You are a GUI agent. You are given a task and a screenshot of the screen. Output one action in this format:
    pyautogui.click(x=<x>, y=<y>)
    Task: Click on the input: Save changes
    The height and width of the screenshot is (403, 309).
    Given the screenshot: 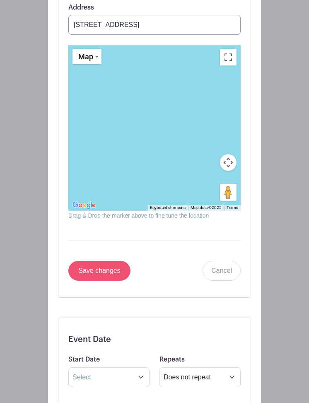 What is the action you would take?
    pyautogui.click(x=99, y=270)
    